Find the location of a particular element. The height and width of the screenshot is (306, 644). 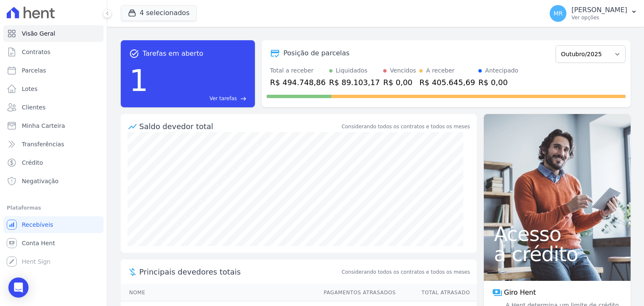

span: Crédito is located at coordinates (32, 163).